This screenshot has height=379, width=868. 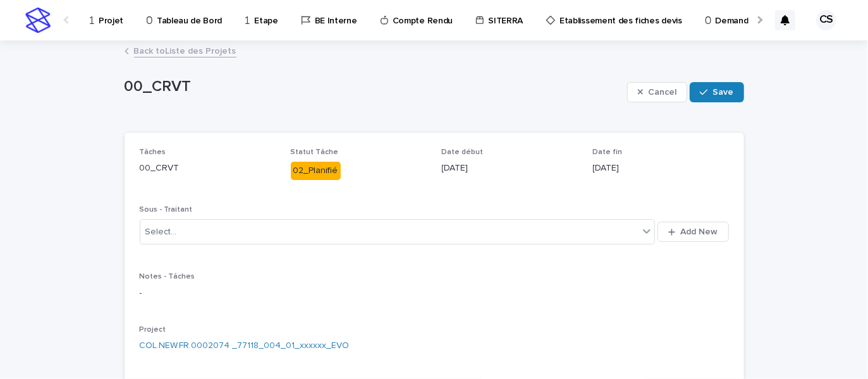 I want to click on span: Project, so click(x=153, y=330).